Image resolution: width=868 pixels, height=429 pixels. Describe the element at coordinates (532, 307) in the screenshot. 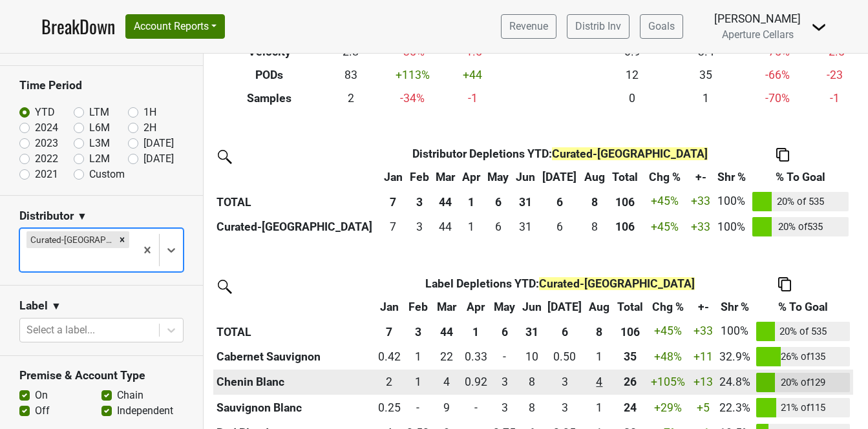

I see `th: Jun: activate to sort column ascending` at that location.